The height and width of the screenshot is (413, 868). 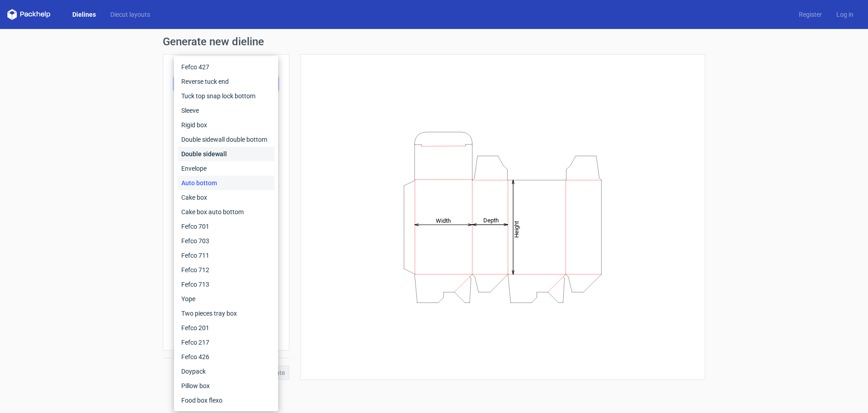 I want to click on tspan: Height, so click(x=517, y=228).